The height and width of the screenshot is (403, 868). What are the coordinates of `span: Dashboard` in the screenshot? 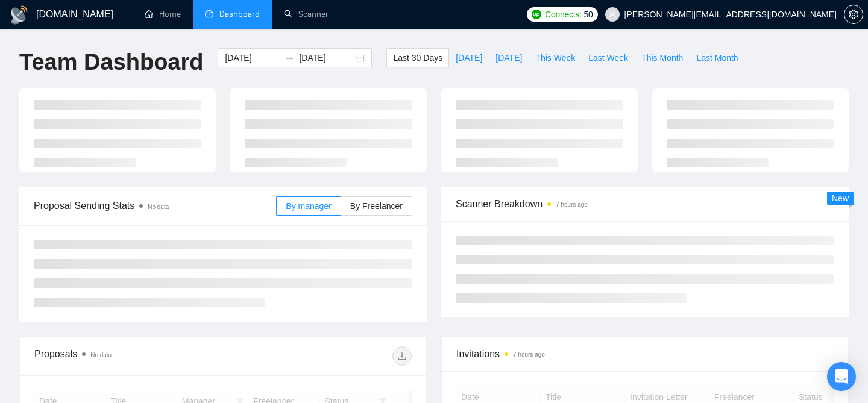 It's located at (239, 14).